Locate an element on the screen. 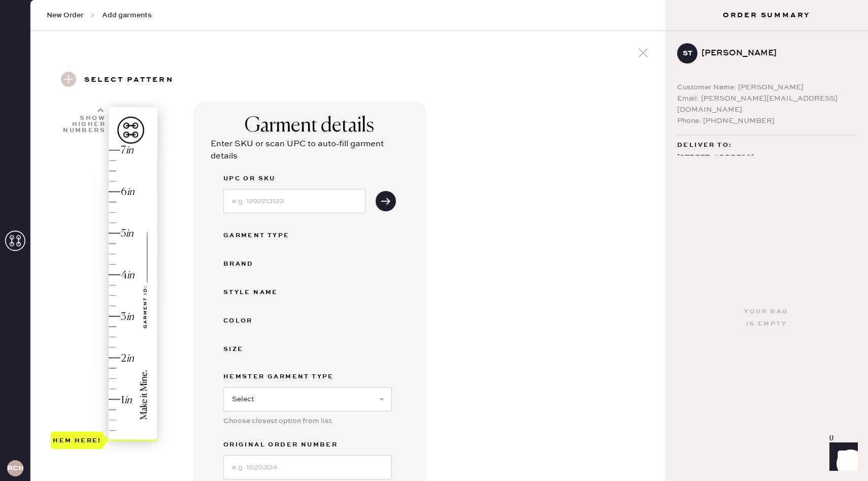 The image size is (868, 481). h3: Select pattern is located at coordinates (129, 80).